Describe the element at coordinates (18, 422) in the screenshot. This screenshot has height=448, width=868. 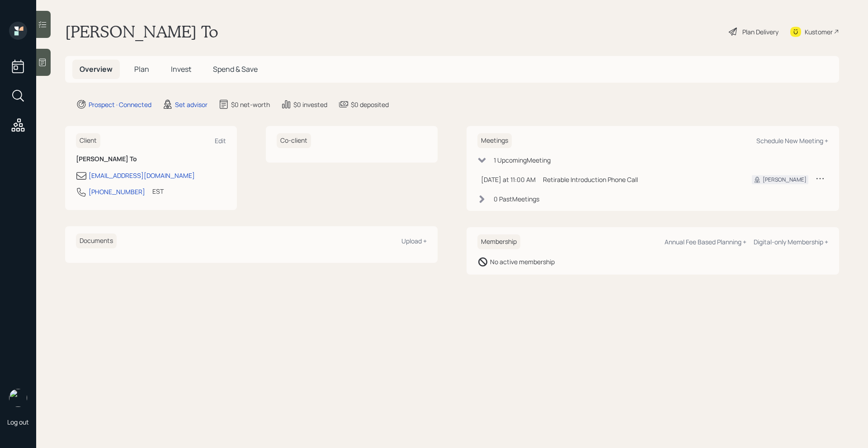
I see `div: Log out` at that location.